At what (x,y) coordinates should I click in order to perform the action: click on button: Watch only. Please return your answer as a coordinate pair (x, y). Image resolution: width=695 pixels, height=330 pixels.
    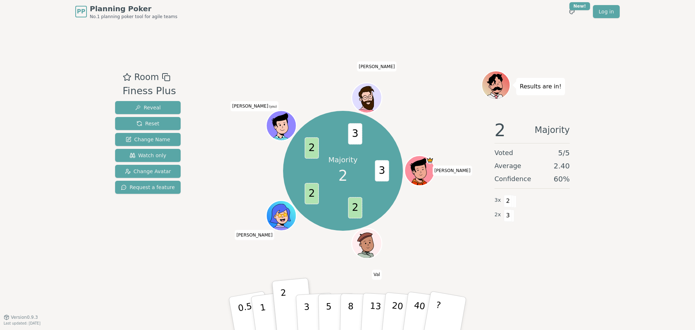
    Looking at the image, I should click on (148, 155).